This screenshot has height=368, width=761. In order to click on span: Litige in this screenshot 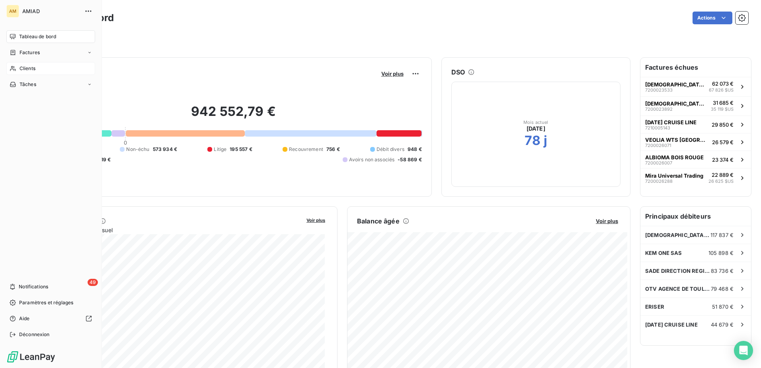, I will do `click(220, 149)`.